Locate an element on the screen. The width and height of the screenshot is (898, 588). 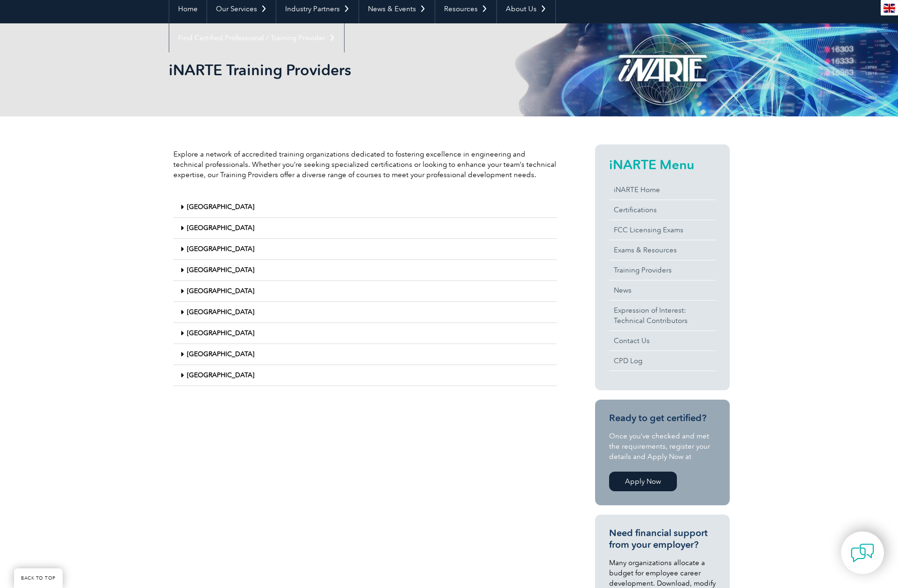
h3: Need financial support from your employer? is located at coordinates (662, 539).